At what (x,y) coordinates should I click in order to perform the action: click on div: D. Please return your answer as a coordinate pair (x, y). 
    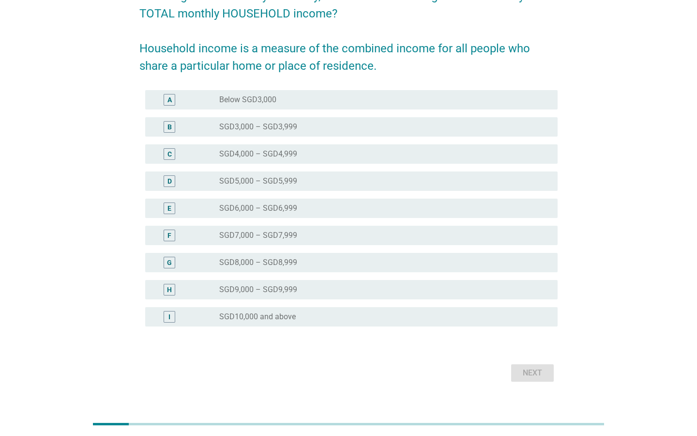
    Looking at the image, I should click on (169, 181).